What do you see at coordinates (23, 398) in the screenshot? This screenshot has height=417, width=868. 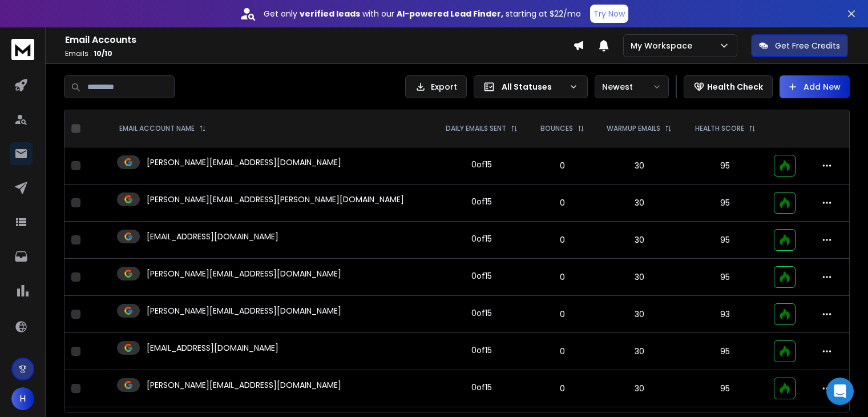 I see `button: H` at bounding box center [23, 398].